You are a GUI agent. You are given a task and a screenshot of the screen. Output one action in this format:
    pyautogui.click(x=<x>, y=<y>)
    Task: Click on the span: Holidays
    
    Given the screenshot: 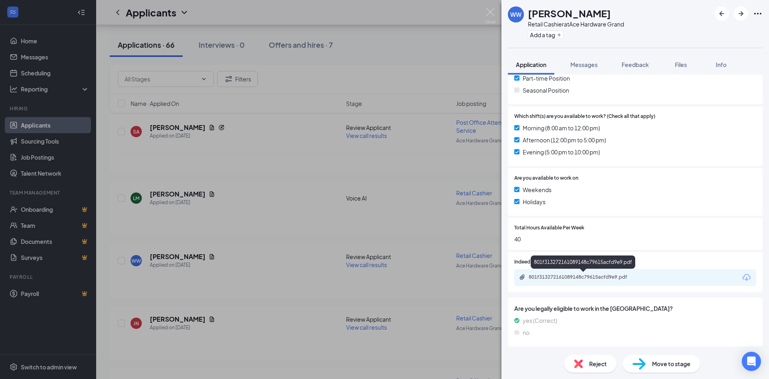 What is the action you would take?
    pyautogui.click(x=534, y=202)
    